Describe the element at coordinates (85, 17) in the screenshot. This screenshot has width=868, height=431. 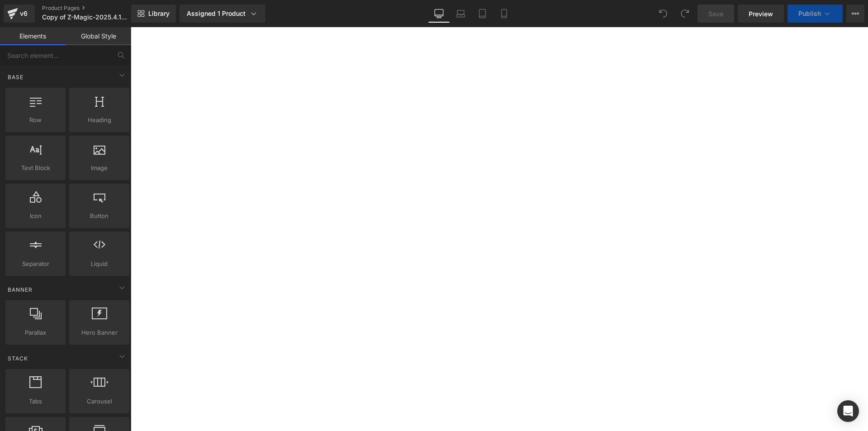
I see `span: Copy of Z-Magic-2025.4.11- DIAMOND QUILT(深色凉感毯)` at that location.